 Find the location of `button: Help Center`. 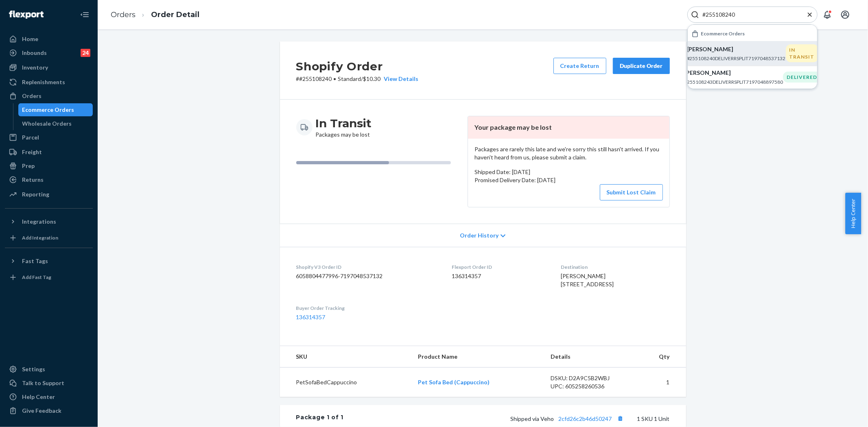

button: Help Center is located at coordinates (852, 214).